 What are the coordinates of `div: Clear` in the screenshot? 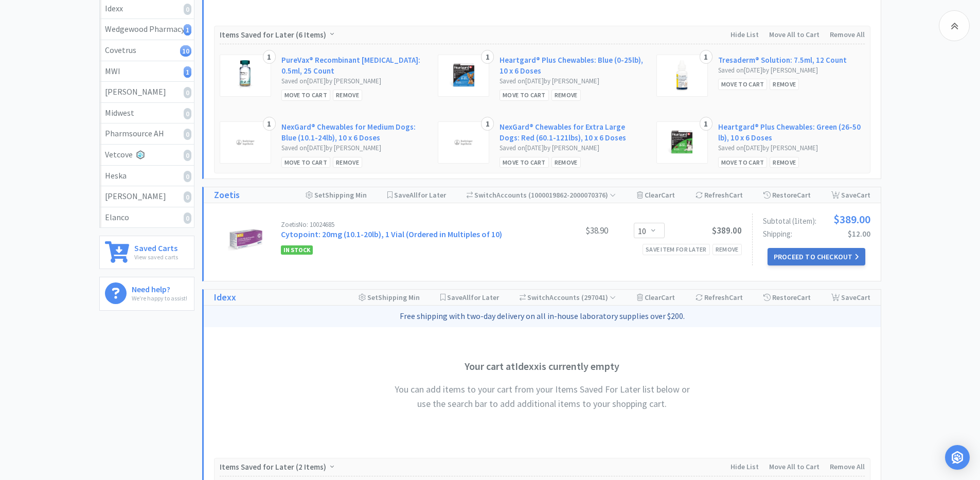 It's located at (656, 298).